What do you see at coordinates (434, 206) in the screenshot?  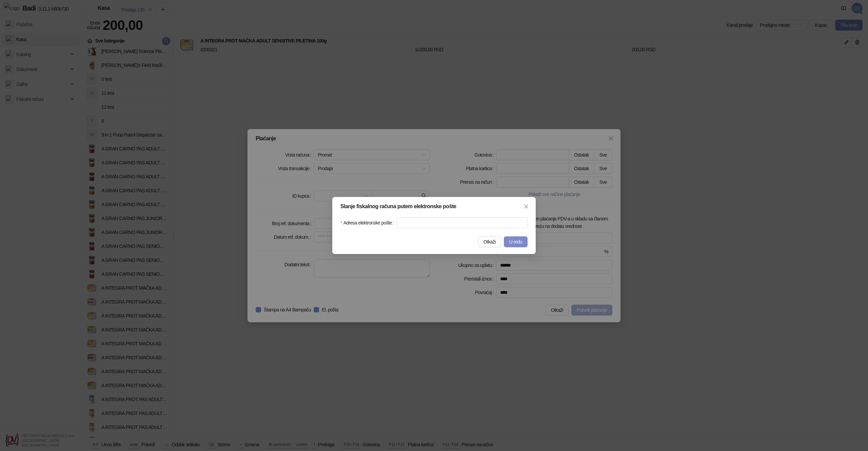 I see `div: Slanje fiskalnog računa putem elektronske pošte` at bounding box center [434, 206].